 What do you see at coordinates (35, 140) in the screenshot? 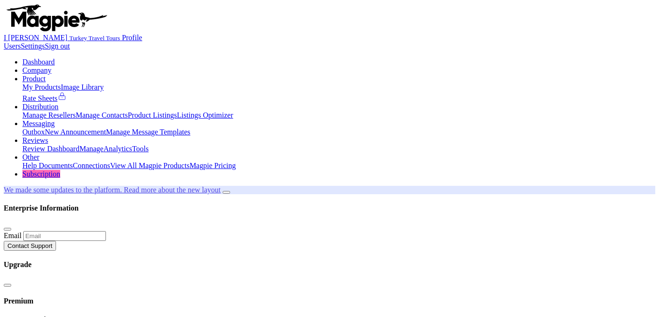
I see `a: Reviews` at bounding box center [35, 140].